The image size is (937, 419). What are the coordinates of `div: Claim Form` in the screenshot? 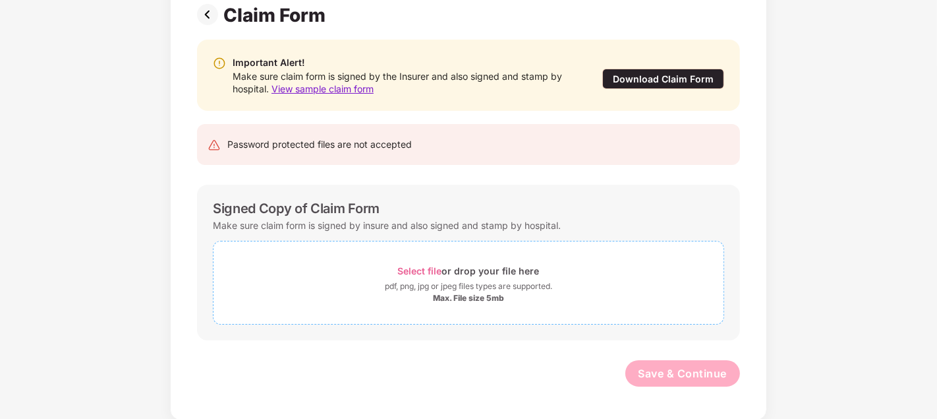 It's located at (277, 15).